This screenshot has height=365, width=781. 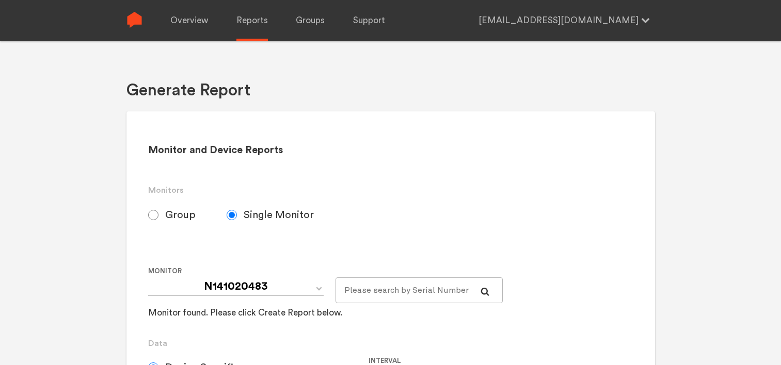 I want to click on h3: Monitors, so click(x=390, y=190).